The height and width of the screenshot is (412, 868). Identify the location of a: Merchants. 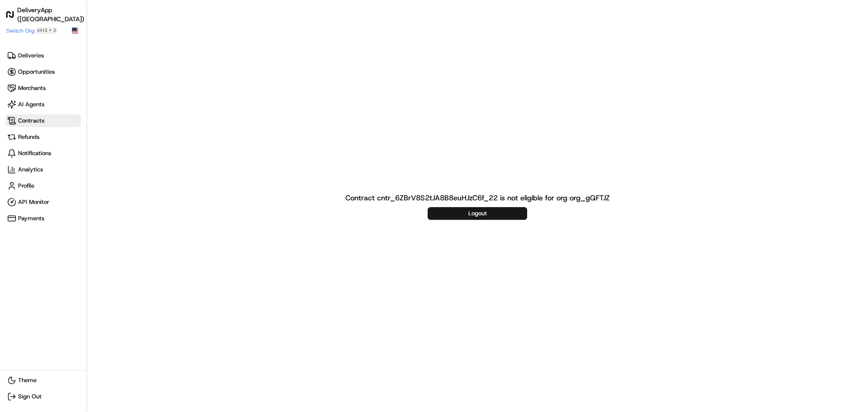
(43, 88).